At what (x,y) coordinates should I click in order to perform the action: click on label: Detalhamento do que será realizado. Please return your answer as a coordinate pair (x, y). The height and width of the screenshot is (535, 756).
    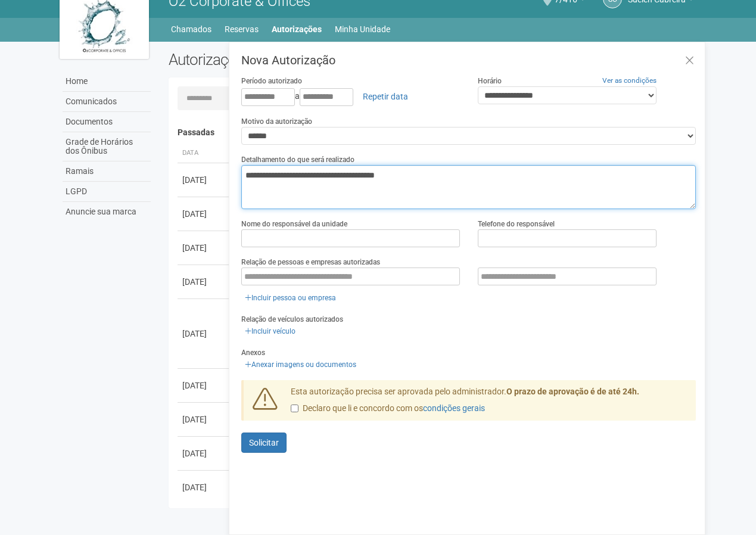
    Looking at the image, I should click on (298, 160).